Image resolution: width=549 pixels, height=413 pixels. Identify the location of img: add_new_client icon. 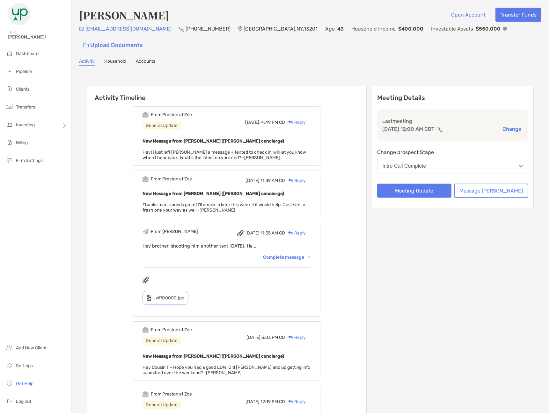
(10, 348).